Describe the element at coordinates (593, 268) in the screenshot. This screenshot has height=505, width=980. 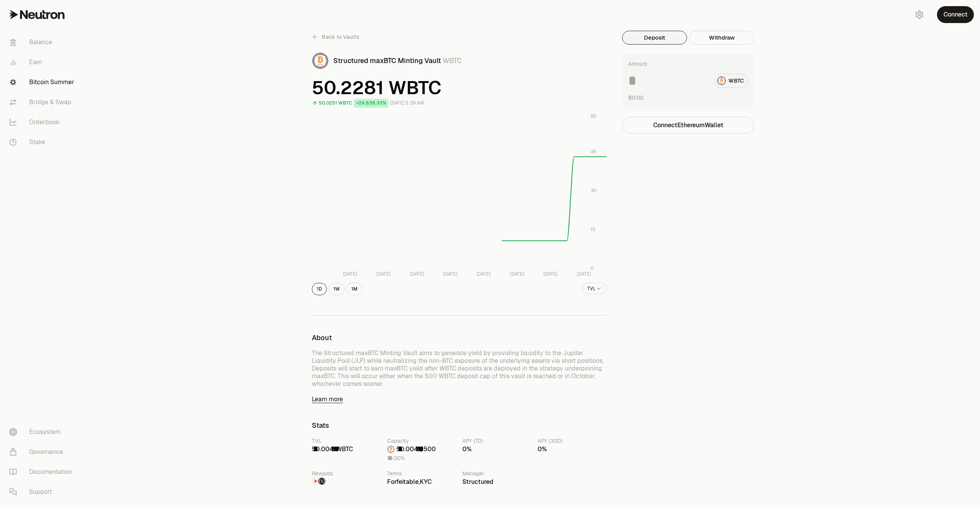
I see `tspan: 0` at that location.